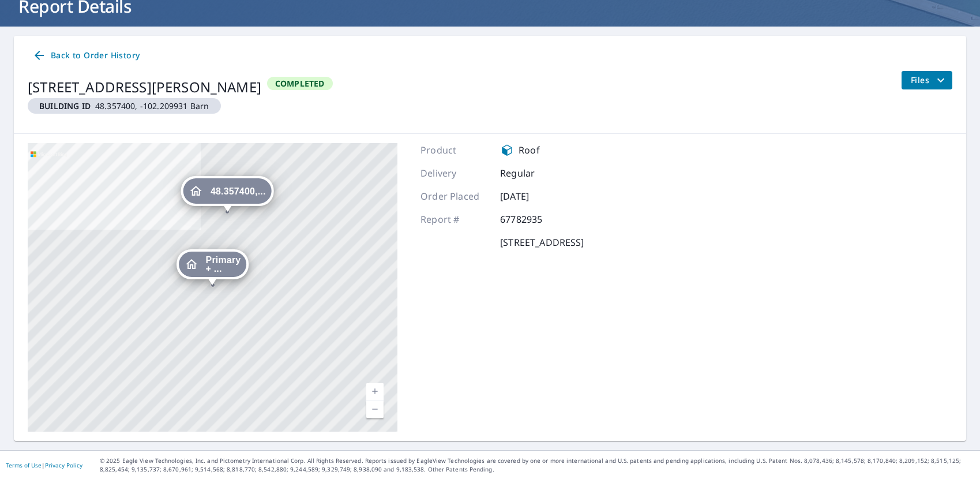 This screenshot has height=479, width=980. What do you see at coordinates (63, 465) in the screenshot?
I see `a: Privacy Policy` at bounding box center [63, 465].